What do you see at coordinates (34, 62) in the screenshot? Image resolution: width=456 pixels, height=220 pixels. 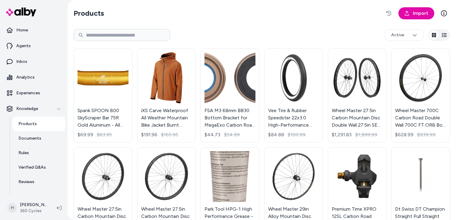 I see `a: Inbox` at bounding box center [34, 62].